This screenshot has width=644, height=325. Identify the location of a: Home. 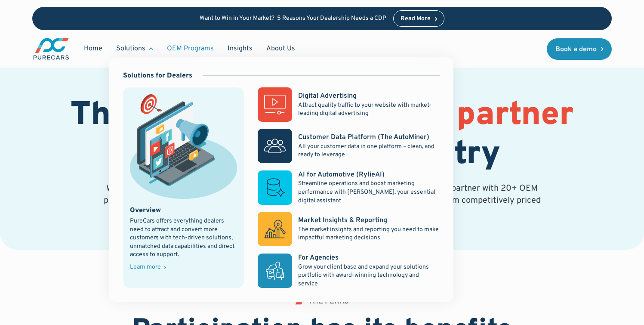
(93, 49).